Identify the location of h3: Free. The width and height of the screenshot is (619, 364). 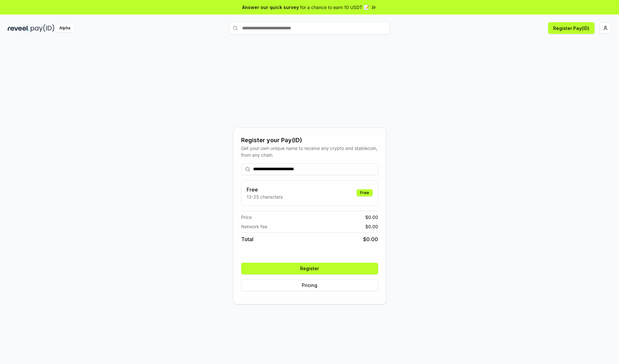
(265, 190).